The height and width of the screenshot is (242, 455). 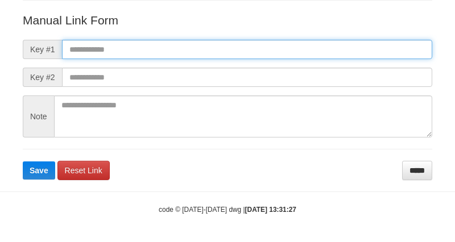 What do you see at coordinates (84, 171) in the screenshot?
I see `span: Reset Link` at bounding box center [84, 171].